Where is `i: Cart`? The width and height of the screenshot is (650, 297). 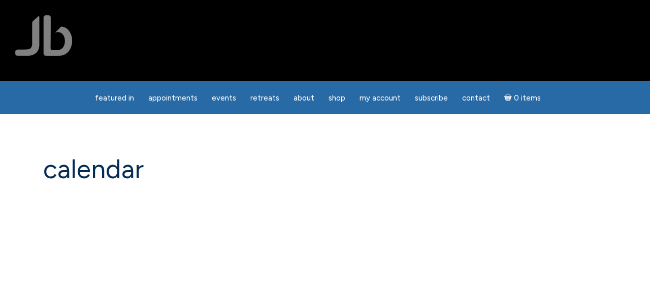 i: Cart is located at coordinates (509, 98).